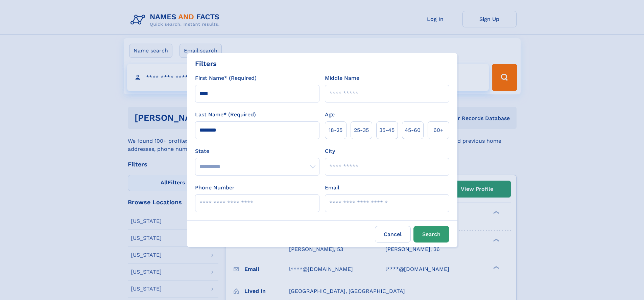 The height and width of the screenshot is (300, 644). Describe the element at coordinates (330, 115) in the screenshot. I see `label: Age` at that location.